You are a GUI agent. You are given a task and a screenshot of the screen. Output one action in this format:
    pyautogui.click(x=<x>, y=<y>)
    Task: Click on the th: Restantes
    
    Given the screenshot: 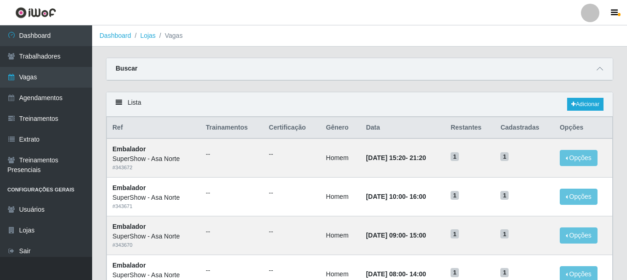 What is the action you would take?
    pyautogui.click(x=470, y=128)
    